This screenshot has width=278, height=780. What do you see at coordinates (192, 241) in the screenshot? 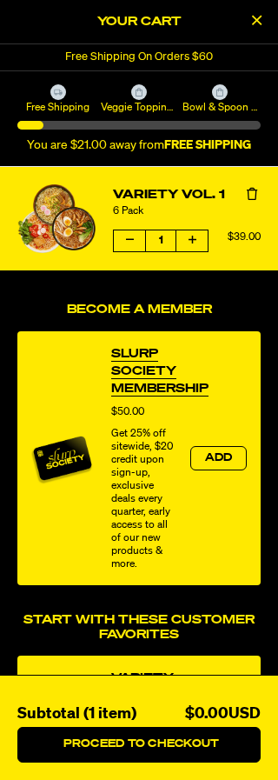
I see `button: Increase quantity of Variety Vol. 1` at bounding box center [192, 241].